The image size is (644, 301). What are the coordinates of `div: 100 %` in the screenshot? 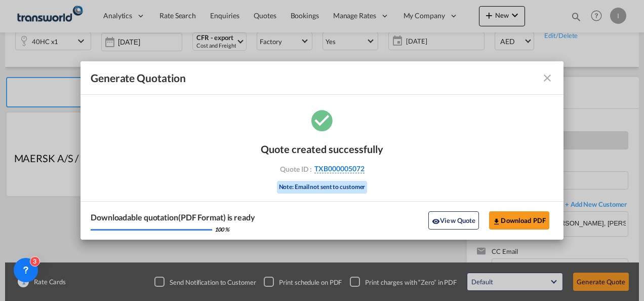 It's located at (222, 229).